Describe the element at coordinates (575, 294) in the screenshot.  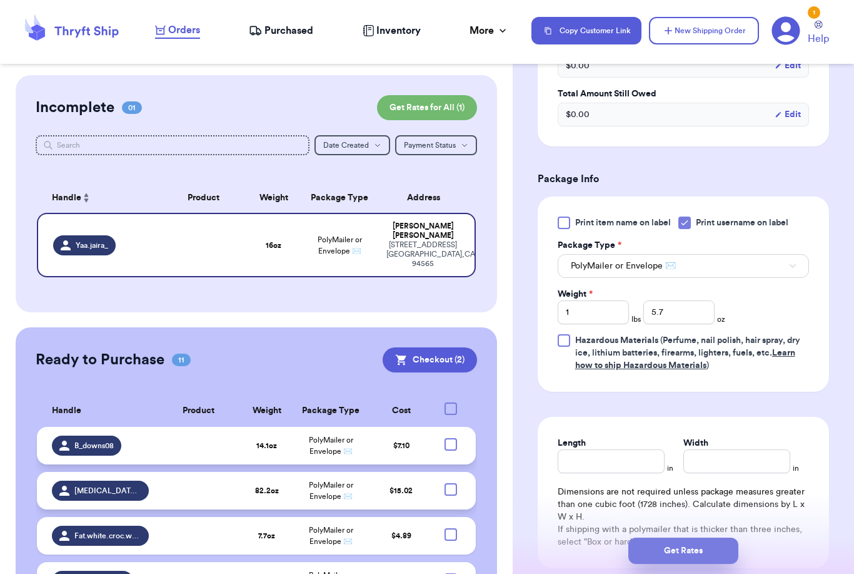
I see `label: Weight` at that location.